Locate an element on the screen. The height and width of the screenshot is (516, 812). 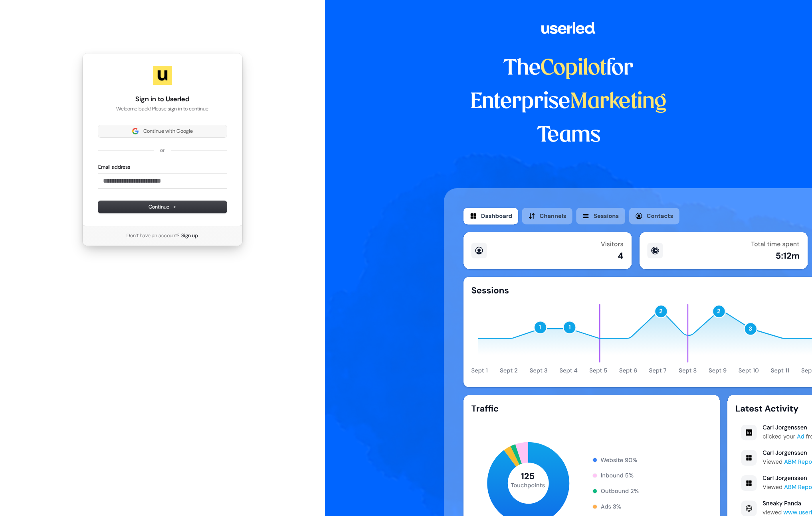
h1: Sign in to Userled is located at coordinates (163, 100).